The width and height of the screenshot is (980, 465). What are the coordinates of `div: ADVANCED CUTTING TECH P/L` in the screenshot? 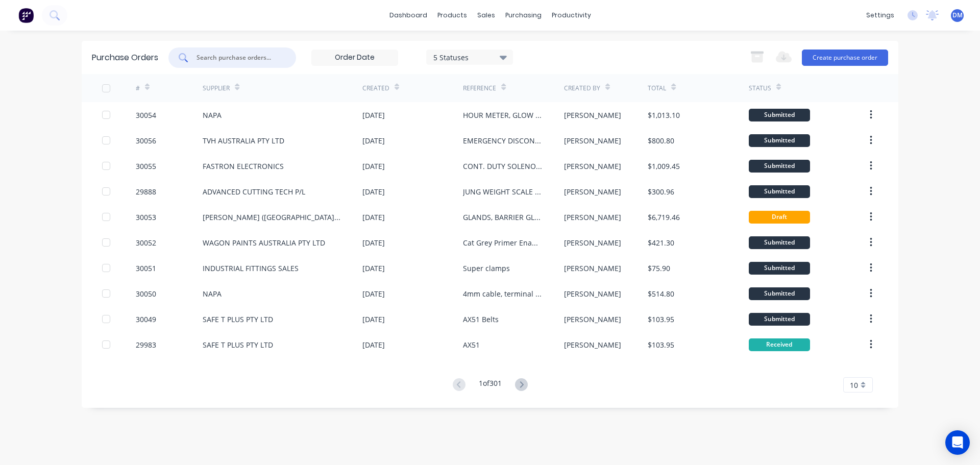 It's located at (254, 192).